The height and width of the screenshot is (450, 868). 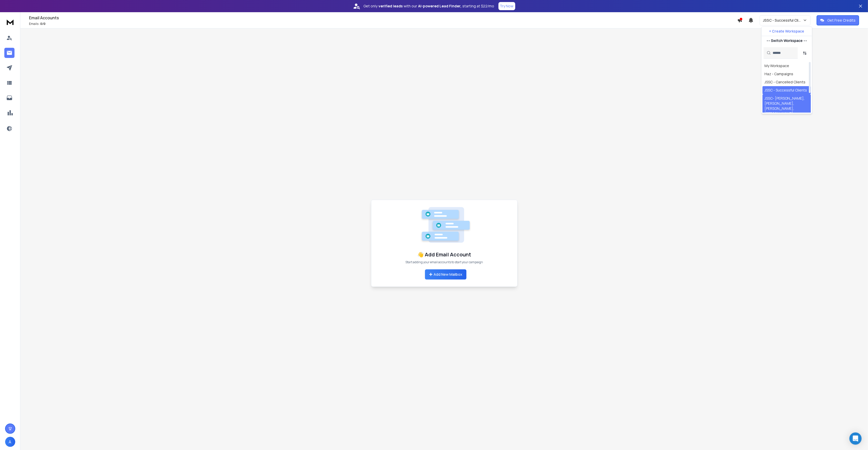 I want to click on p: --- Switch Workspace ---, so click(x=787, y=41).